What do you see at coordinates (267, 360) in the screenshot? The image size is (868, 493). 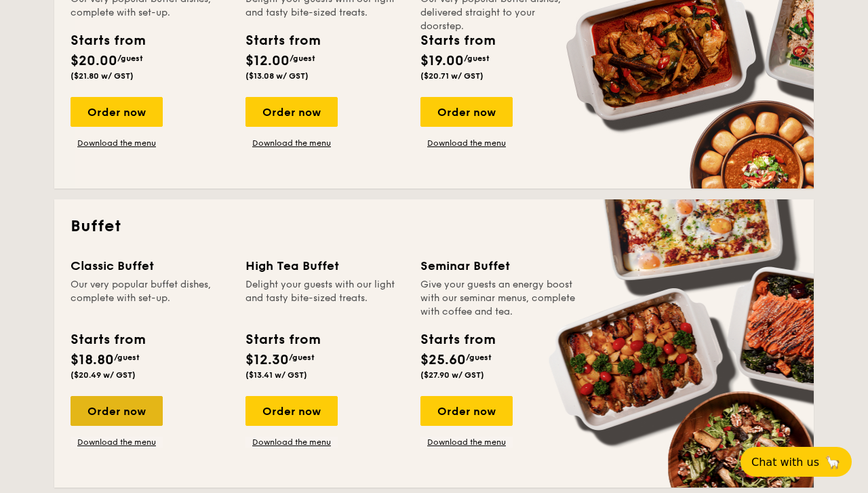 I see `span: $12.30` at bounding box center [267, 360].